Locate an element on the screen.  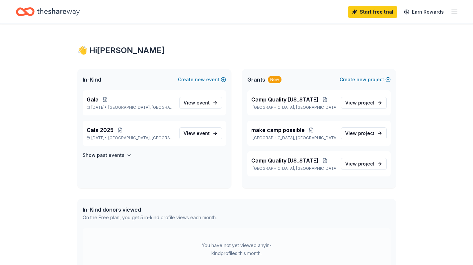
div: New is located at coordinates (274, 80).